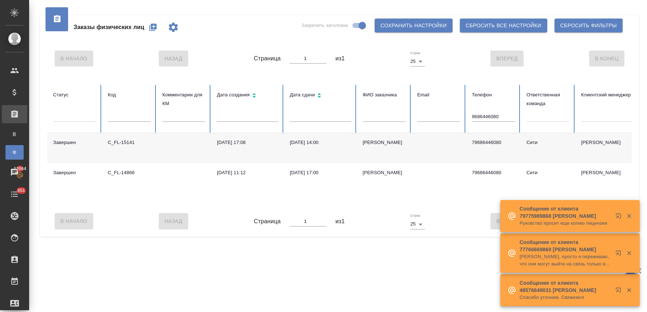 This screenshot has height=312, width=647. Describe the element at coordinates (588, 25) in the screenshot. I see `button: Сбросить фильтры` at that location.